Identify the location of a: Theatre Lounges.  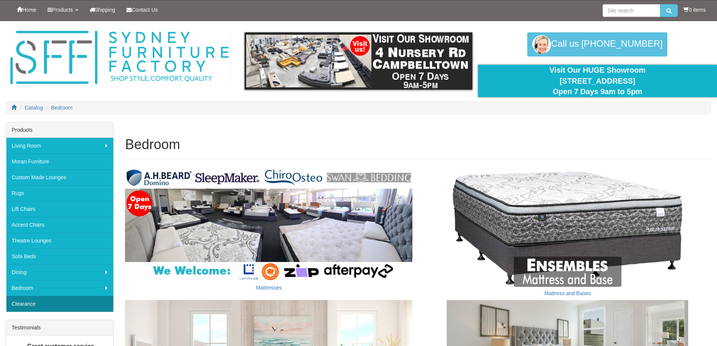
(59, 241).